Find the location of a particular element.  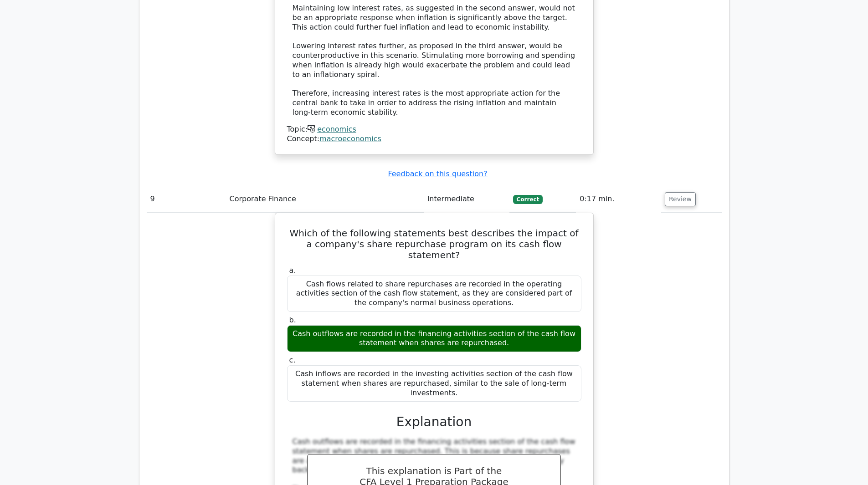

div: Concept: is located at coordinates (435, 139).